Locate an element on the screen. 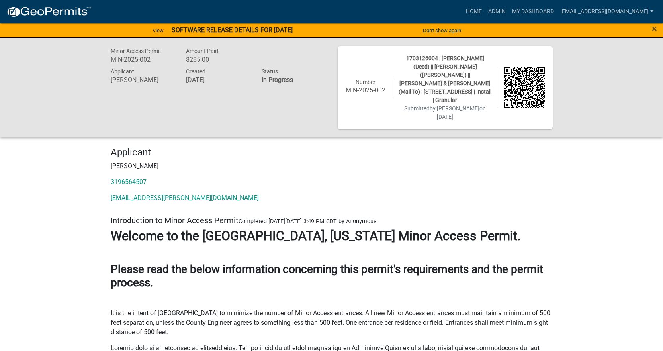 Image resolution: width=663 pixels, height=351 pixels. strong: In Progress is located at coordinates (277, 80).